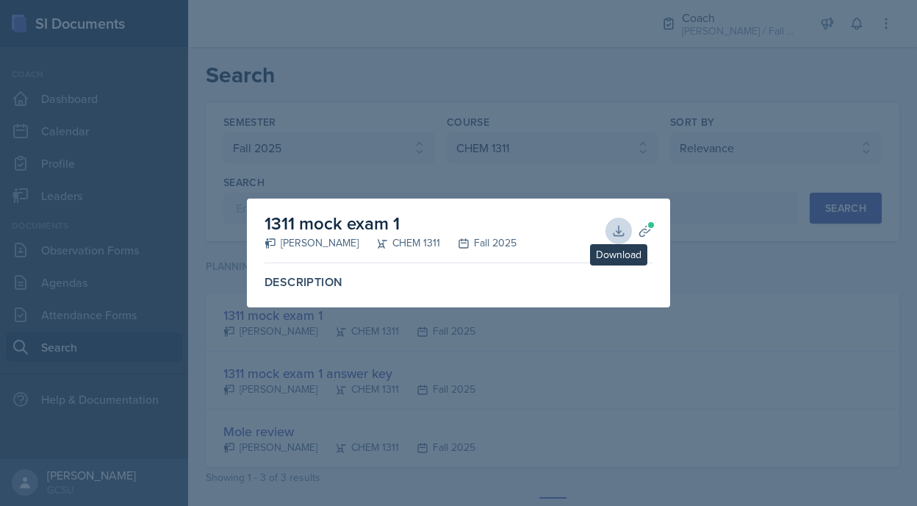 This screenshot has width=917, height=506. Describe the element at coordinates (390, 223) in the screenshot. I see `h2: 1311 mock exam 1` at that location.